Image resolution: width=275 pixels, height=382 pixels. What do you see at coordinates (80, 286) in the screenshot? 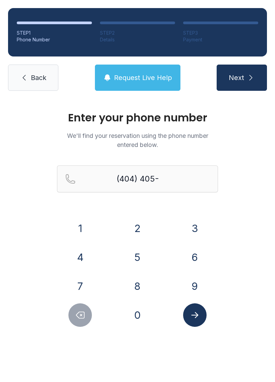
I see `button: 7` at bounding box center [80, 286].